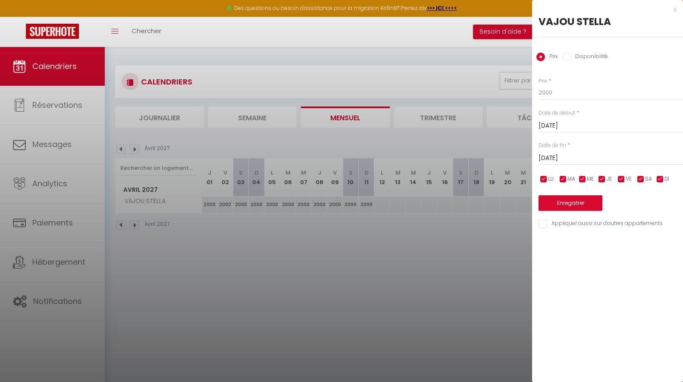 The height and width of the screenshot is (382, 683). I want to click on span: ME, so click(590, 179).